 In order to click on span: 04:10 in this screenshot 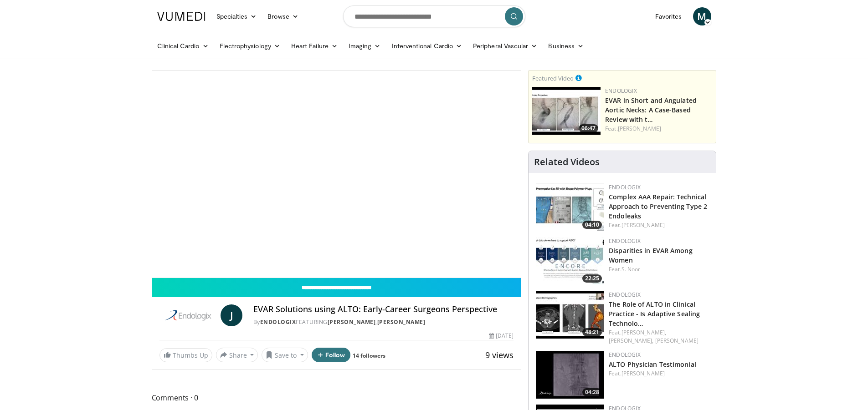, I will do `click(592, 225)`.